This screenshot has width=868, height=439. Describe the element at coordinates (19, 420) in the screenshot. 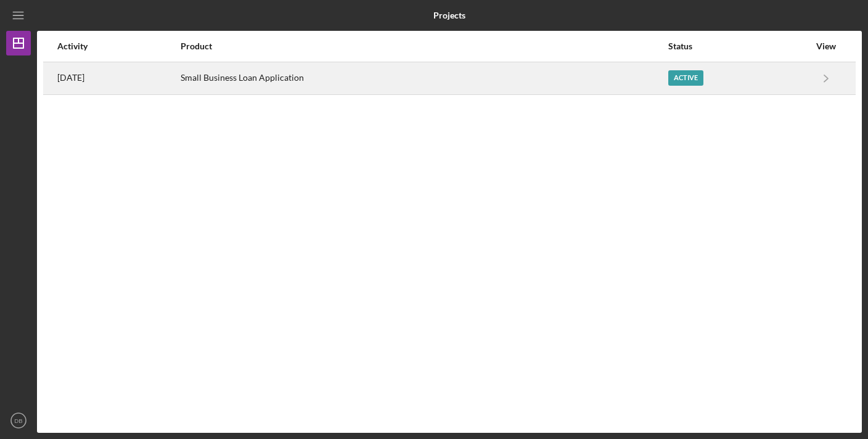

I see `button: DB` at that location.